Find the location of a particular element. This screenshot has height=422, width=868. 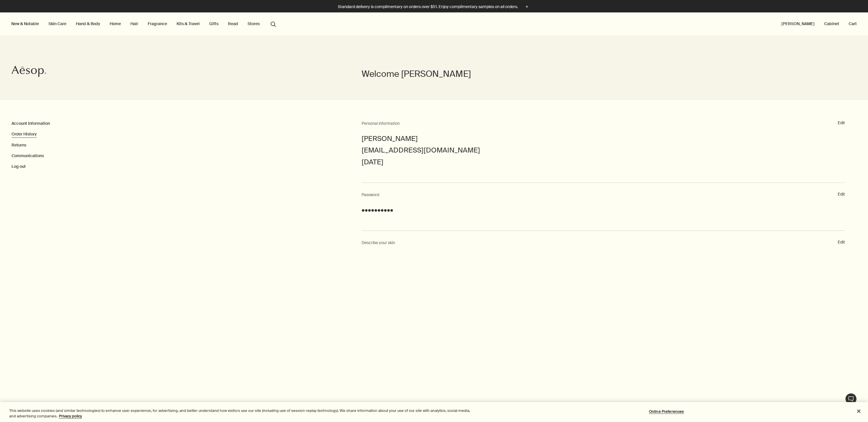

a: Skin Care is located at coordinates (58, 24).